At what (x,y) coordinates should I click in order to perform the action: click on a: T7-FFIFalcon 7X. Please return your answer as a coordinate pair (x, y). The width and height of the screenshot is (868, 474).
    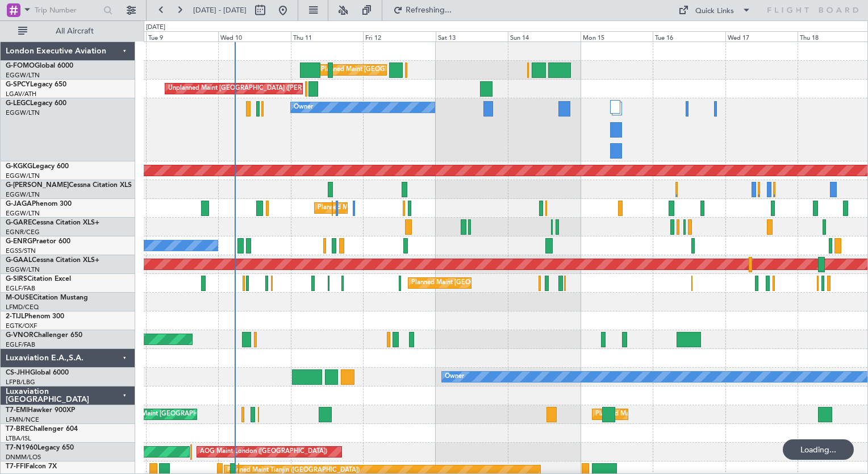
    Looking at the image, I should click on (31, 466).